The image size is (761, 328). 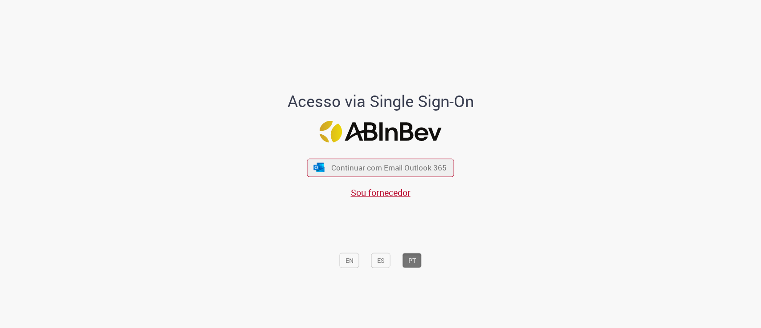 I want to click on span: Continuar com Email Outlook 365, so click(x=389, y=167).